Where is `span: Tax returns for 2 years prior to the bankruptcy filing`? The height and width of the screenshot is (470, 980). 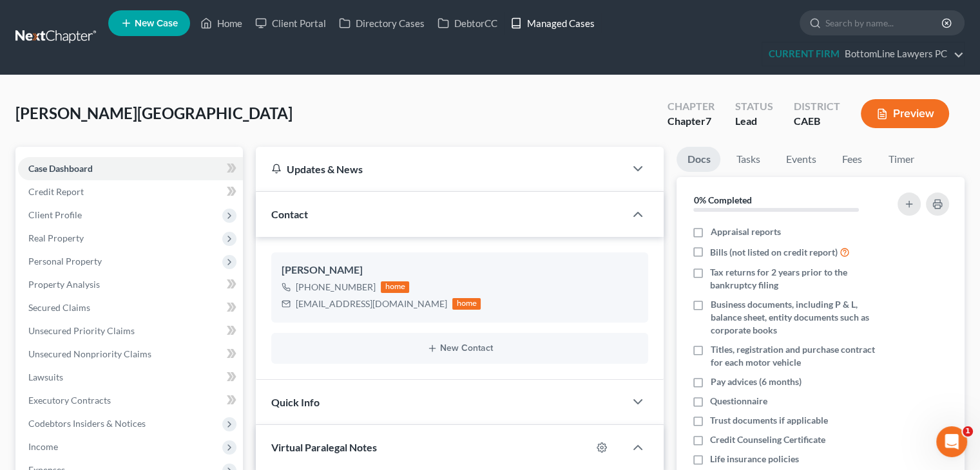 span: Tax returns for 2 years prior to the bankruptcy filing is located at coordinates (796, 278).